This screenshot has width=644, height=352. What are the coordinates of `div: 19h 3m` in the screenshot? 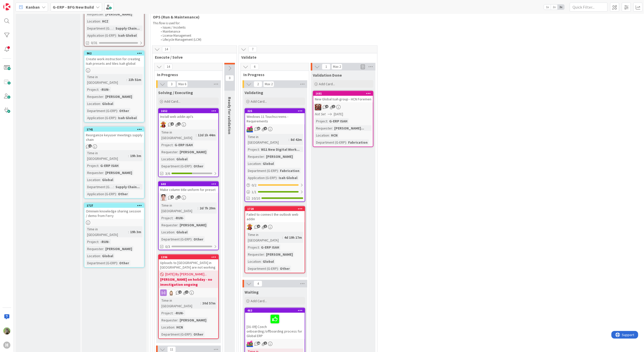 It's located at (135, 156).